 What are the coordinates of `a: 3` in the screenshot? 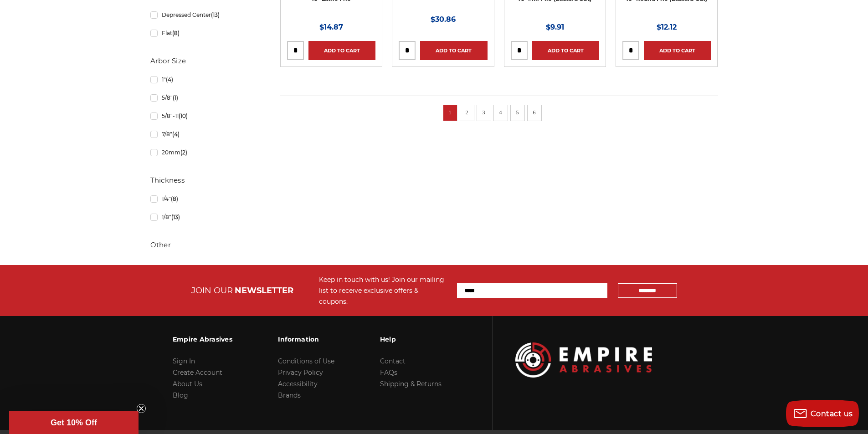 It's located at (484, 113).